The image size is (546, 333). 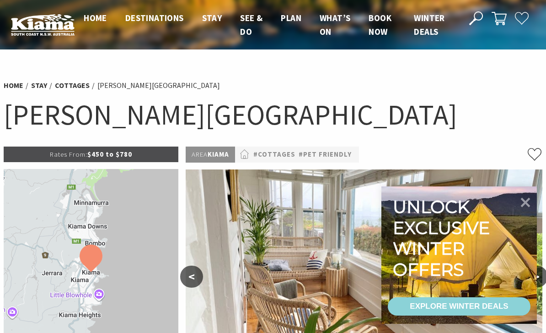 What do you see at coordinates (459, 306) in the screenshot?
I see `div: EXPLORE WINTER DEALS` at bounding box center [459, 306].